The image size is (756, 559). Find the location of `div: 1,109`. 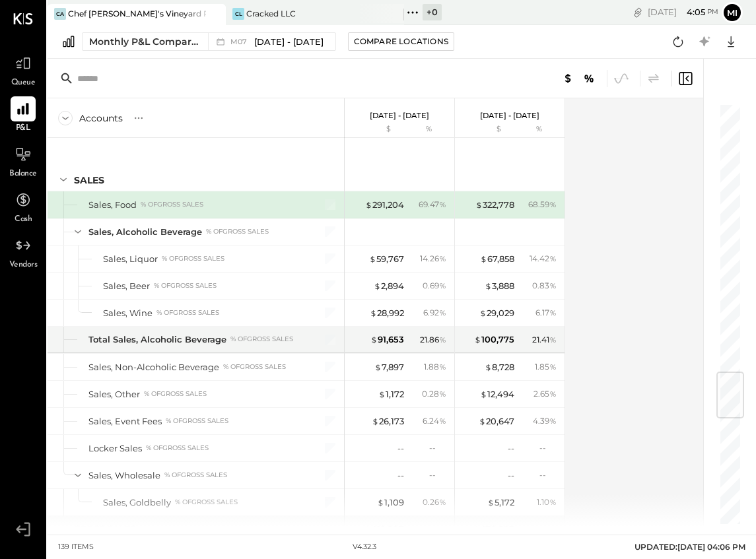

div: 1,109 is located at coordinates (390, 502).